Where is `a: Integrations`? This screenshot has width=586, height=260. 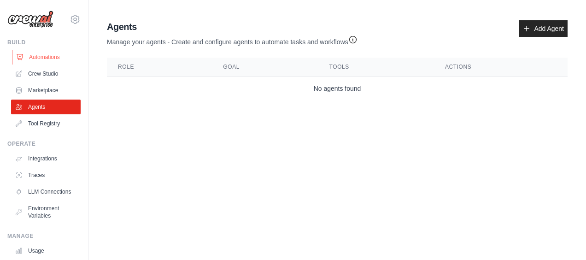 a: Integrations is located at coordinates (46, 159).